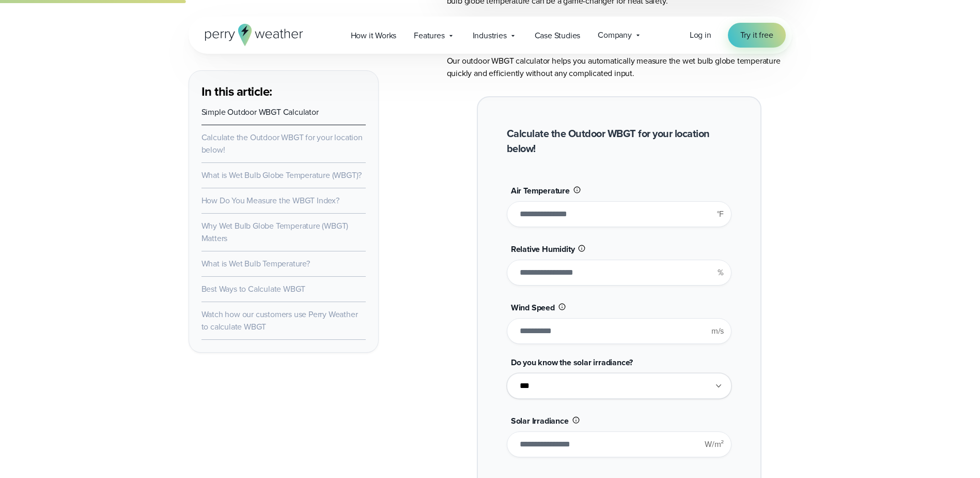 Image resolution: width=980 pixels, height=478 pixels. I want to click on h2: Calculate the Outdoor WBGT for your location below!, so click(619, 141).